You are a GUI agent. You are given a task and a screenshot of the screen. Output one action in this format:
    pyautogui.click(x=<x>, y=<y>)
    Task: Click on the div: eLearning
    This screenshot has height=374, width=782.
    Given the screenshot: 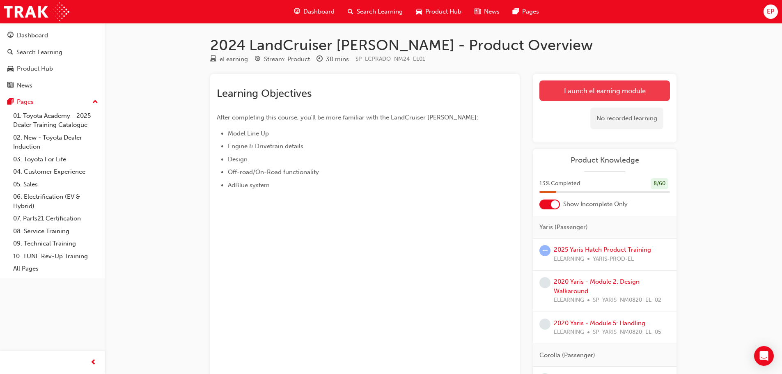 What is the action you would take?
    pyautogui.click(x=234, y=59)
    